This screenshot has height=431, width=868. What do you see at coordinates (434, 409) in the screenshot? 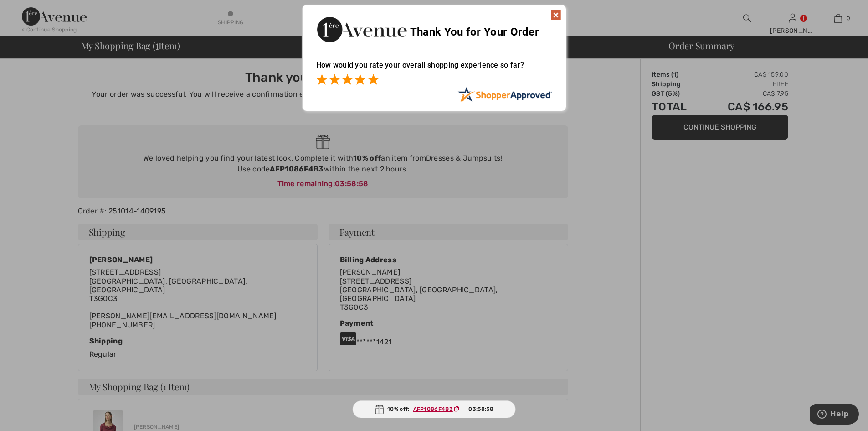
I see `div: 10% off:` at bounding box center [434, 409].